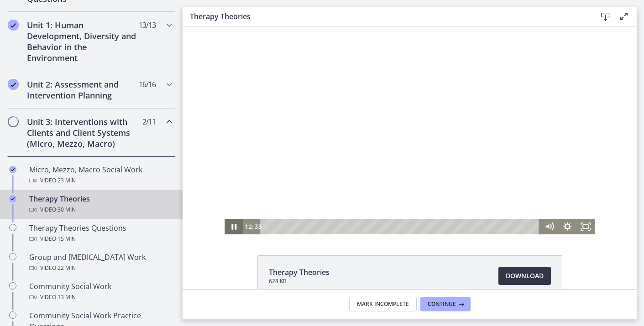  What do you see at coordinates (149, 122) in the screenshot?
I see `span: 2 / 11` at bounding box center [149, 122].